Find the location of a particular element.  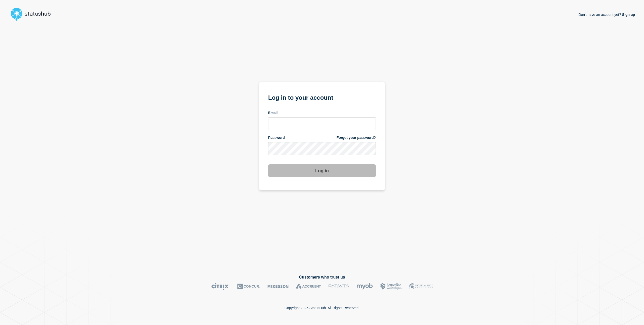

img: Bottomline logo is located at coordinates (391, 287).